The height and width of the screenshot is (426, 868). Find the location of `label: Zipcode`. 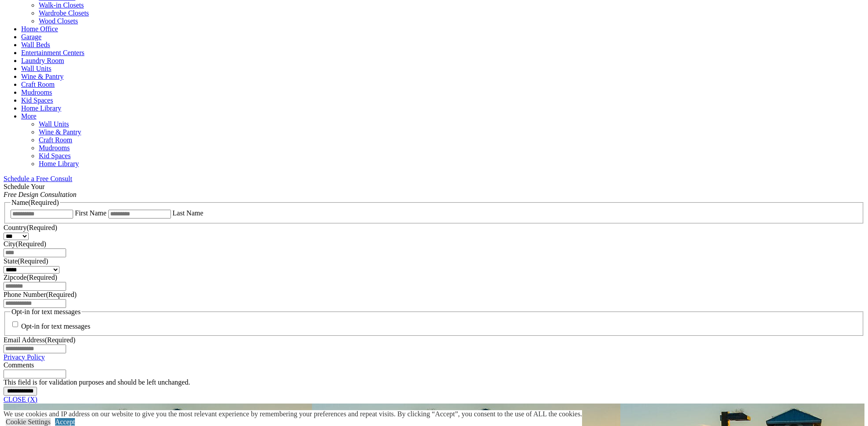

label: Zipcode is located at coordinates (30, 277).